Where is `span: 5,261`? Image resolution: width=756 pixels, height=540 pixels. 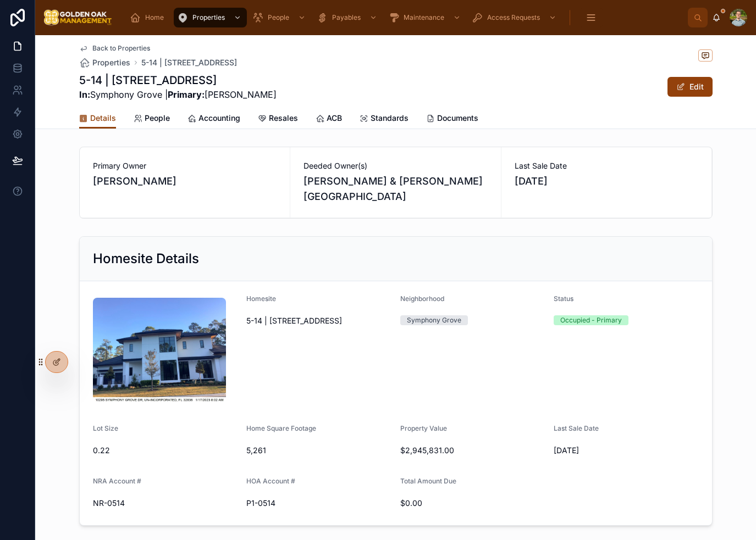 span: 5,261 is located at coordinates (319, 451).